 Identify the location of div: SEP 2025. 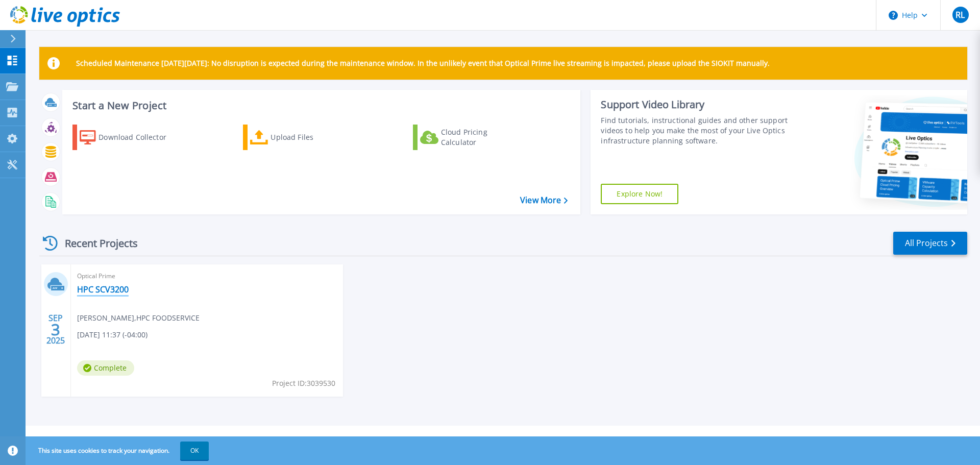
(56, 329).